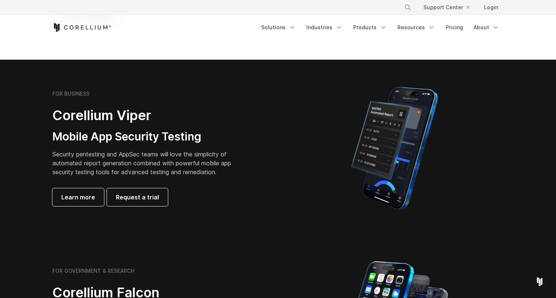 Image resolution: width=556 pixels, height=298 pixels. I want to click on h6: FOR GOVERNMENT & RESEARCH, so click(93, 271).